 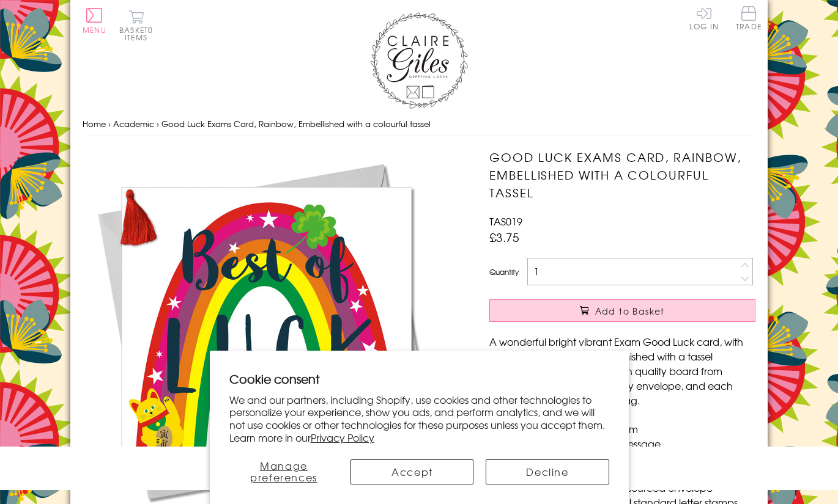 I want to click on button: Manage preferences, so click(x=283, y=472).